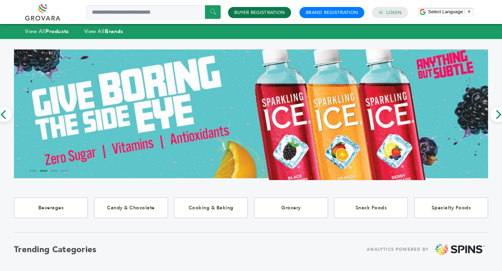  I want to click on span: Select Language, so click(445, 12).